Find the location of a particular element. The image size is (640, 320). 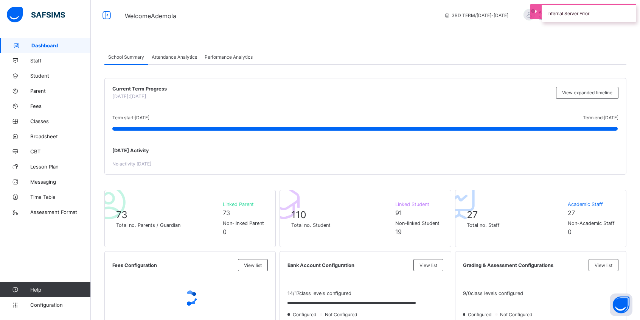

span: Parent is located at coordinates (61, 91).